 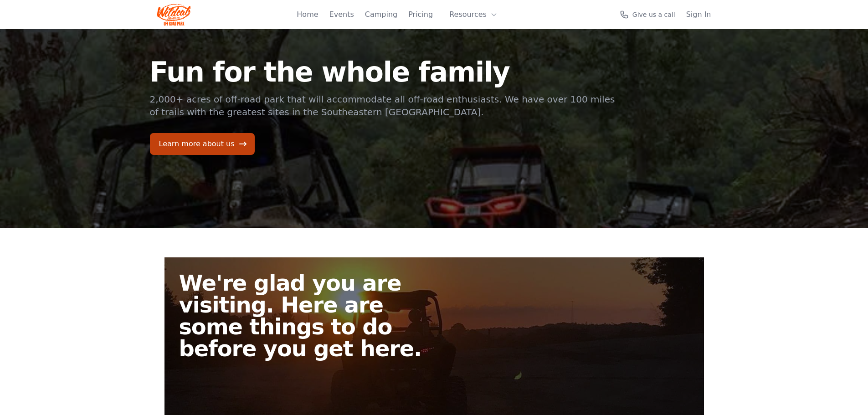 I want to click on a: Learn more about us, so click(x=203, y=144).